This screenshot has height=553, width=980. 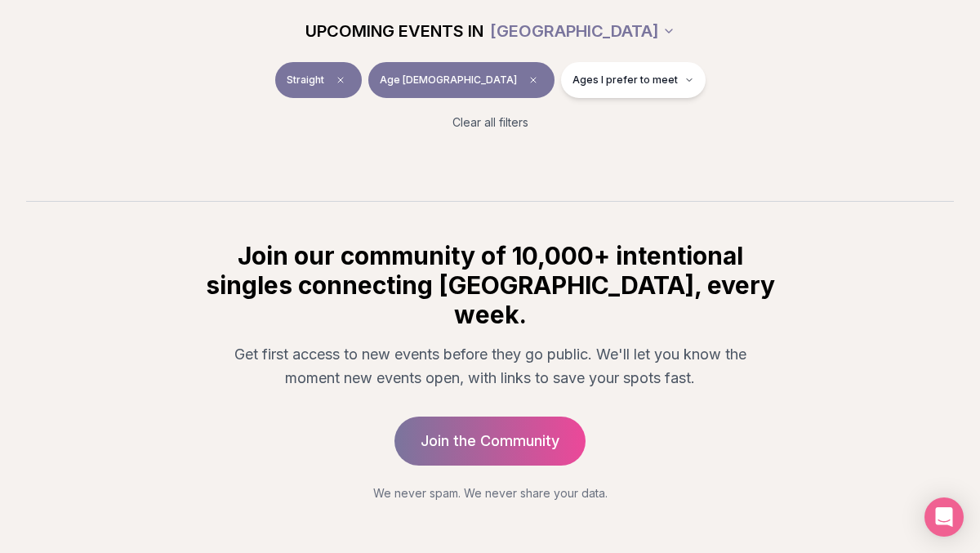 I want to click on span: Ages I prefer to meet, so click(x=625, y=80).